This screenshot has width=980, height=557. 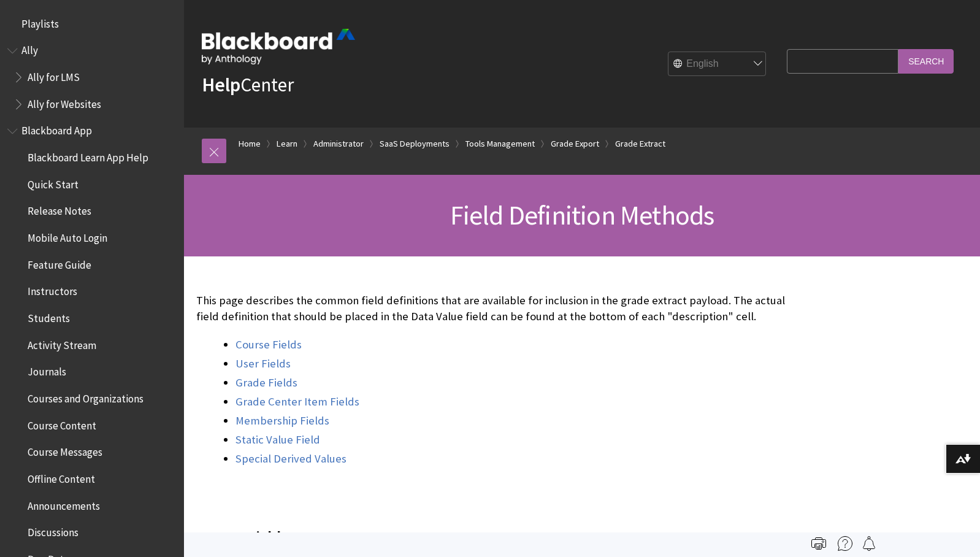 What do you see at coordinates (52, 182) in the screenshot?
I see `span: Quick Start` at bounding box center [52, 182].